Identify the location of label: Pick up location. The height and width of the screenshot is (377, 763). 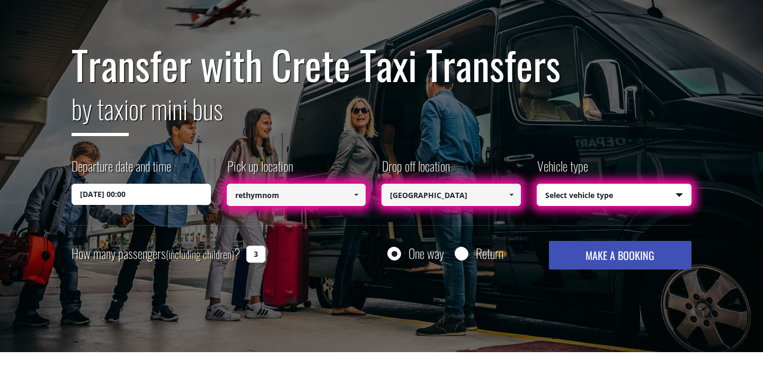
(260, 170).